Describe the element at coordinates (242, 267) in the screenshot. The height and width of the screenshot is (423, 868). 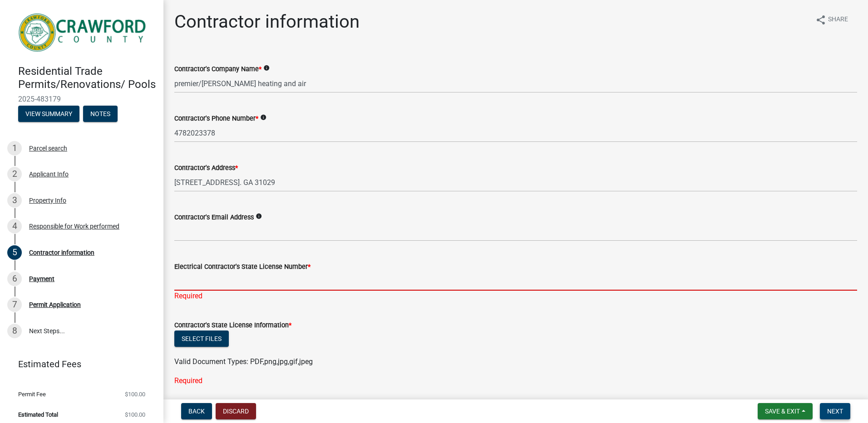
I see `label: Electrical Contractor's State License Number` at that location.